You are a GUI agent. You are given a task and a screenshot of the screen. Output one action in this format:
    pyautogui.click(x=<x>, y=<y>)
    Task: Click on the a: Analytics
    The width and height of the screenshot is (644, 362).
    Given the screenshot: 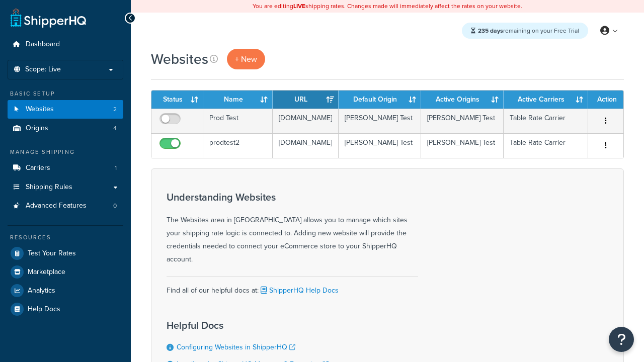 What is the action you would take?
    pyautogui.click(x=66, y=291)
    